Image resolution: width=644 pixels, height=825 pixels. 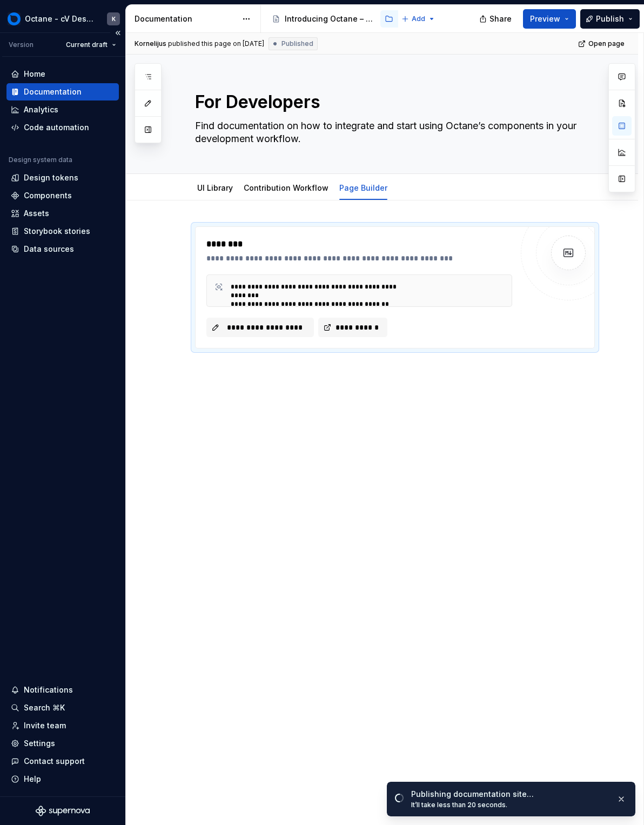 I want to click on div: Page tree, so click(x=332, y=19).